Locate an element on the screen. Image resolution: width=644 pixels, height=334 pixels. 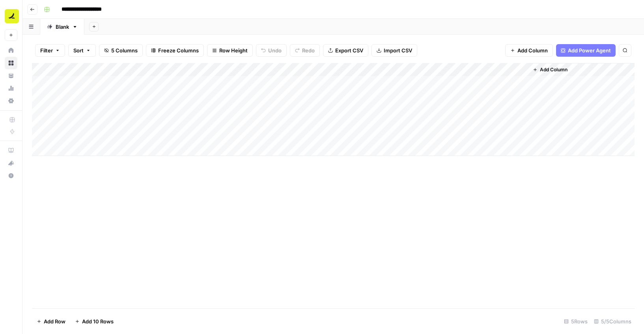
button: 5 Columns is located at coordinates (121, 50).